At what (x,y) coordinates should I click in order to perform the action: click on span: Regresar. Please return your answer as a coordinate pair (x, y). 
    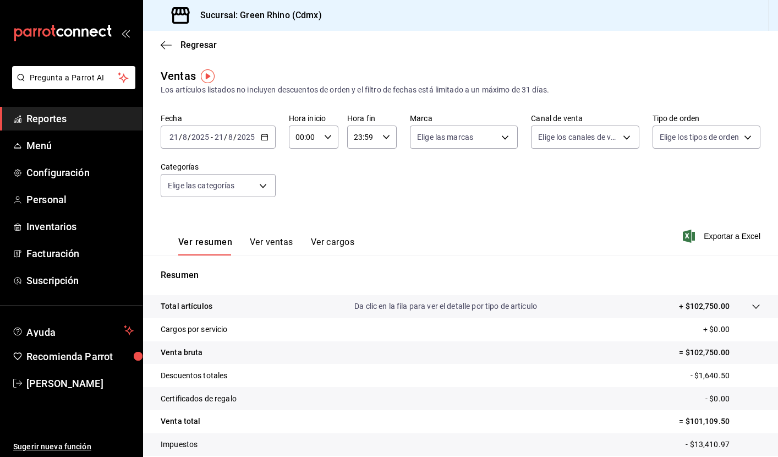
    Looking at the image, I should click on (199, 45).